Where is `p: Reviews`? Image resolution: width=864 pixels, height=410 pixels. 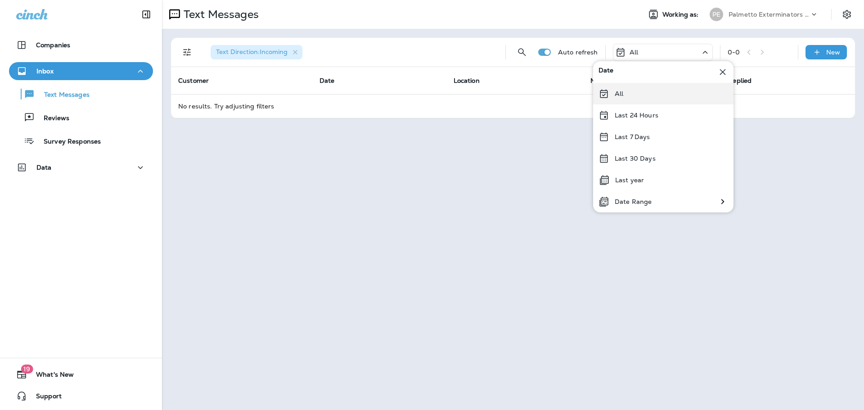
p: Reviews is located at coordinates (52, 118).